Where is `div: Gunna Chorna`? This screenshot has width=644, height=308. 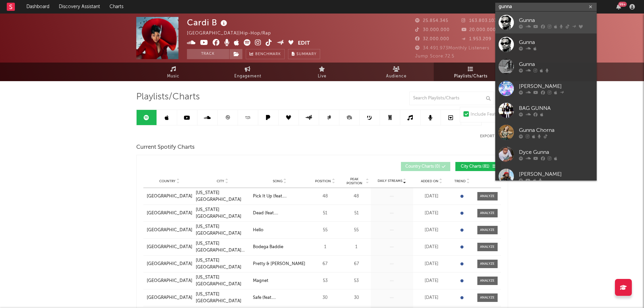 div: Gunna Chorna is located at coordinates (556, 130).